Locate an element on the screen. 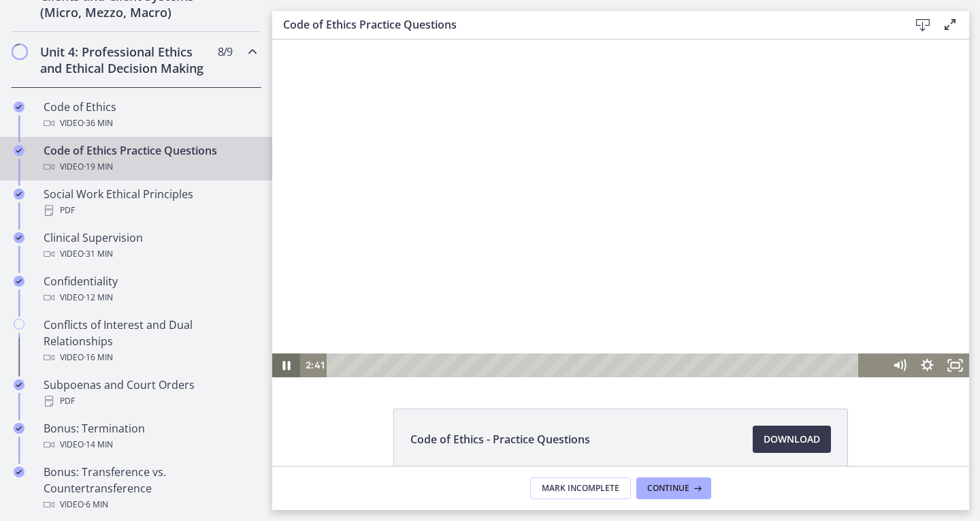 This screenshot has height=521, width=980. div: Bonus: Termination is located at coordinates (150, 437).